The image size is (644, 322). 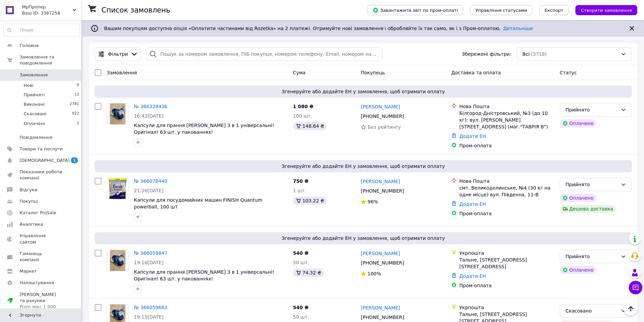 I want to click on span: 1, so click(x=74, y=160).